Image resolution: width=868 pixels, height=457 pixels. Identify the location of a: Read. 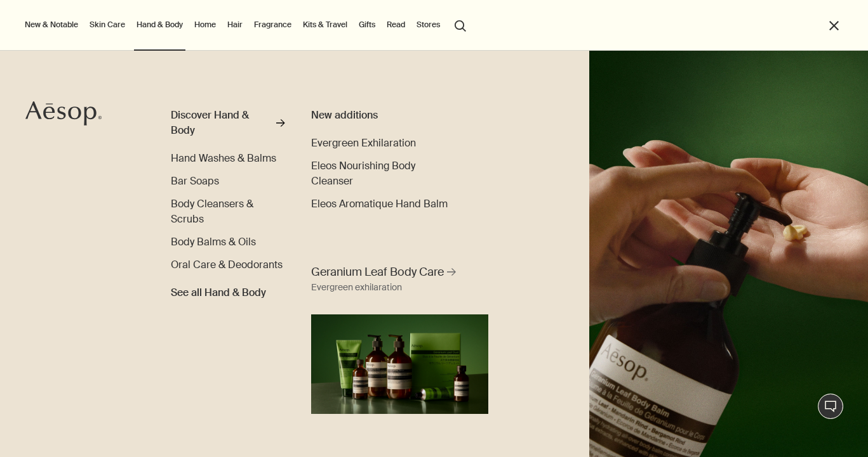
(395, 24).